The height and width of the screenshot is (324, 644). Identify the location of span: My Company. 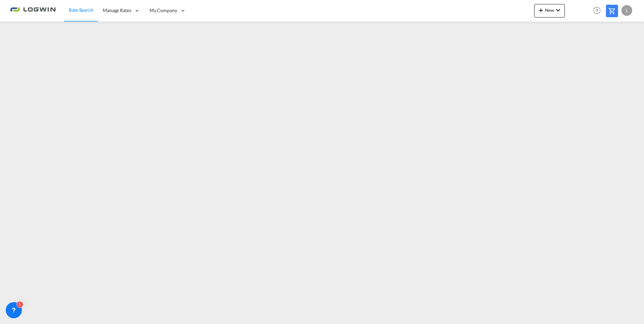
(163, 10).